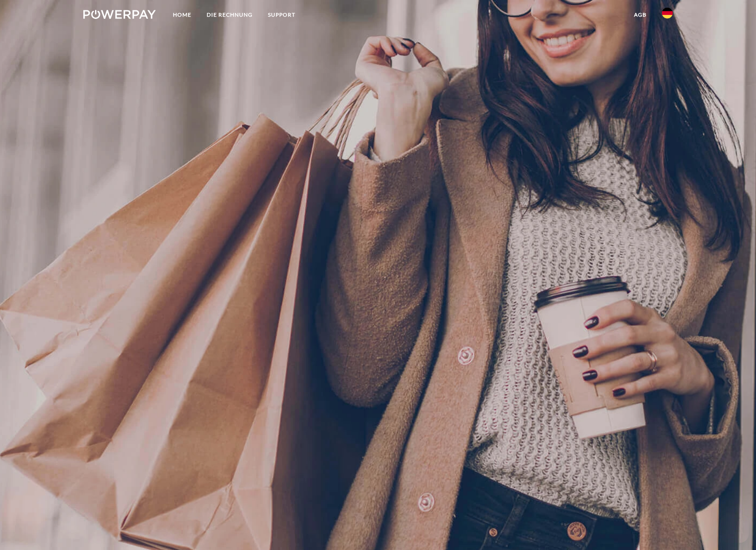 The height and width of the screenshot is (550, 756). Describe the element at coordinates (640, 15) in the screenshot. I see `a: agb` at that location.